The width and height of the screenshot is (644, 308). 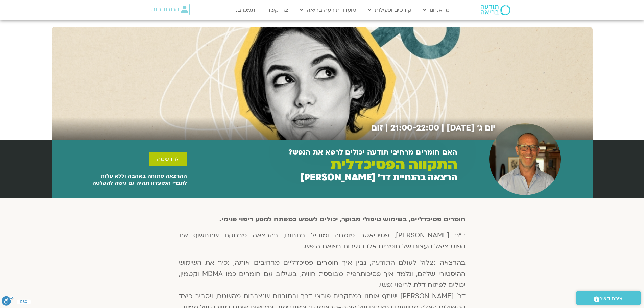 What do you see at coordinates (278, 10) in the screenshot?
I see `a: צרו קשר` at bounding box center [278, 10].